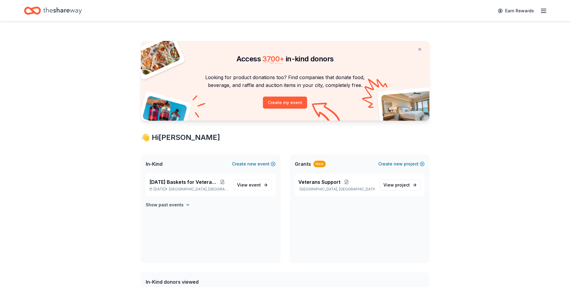 This screenshot has height=287, width=570. Describe the element at coordinates (400, 185) in the screenshot. I see `a: View project` at that location.